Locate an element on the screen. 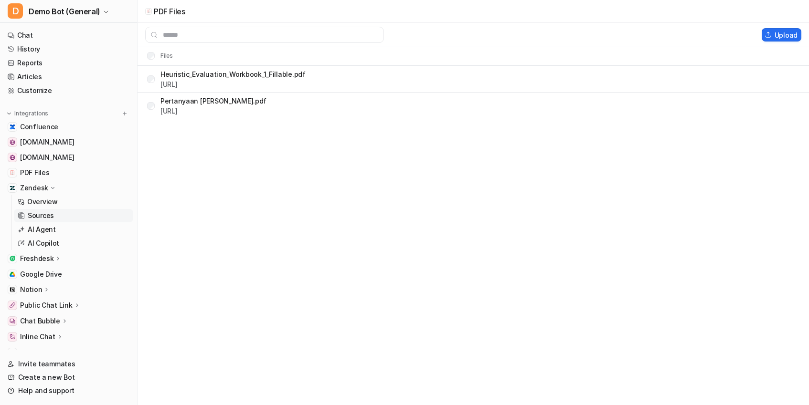  img: Inline Chat is located at coordinates (12, 337).